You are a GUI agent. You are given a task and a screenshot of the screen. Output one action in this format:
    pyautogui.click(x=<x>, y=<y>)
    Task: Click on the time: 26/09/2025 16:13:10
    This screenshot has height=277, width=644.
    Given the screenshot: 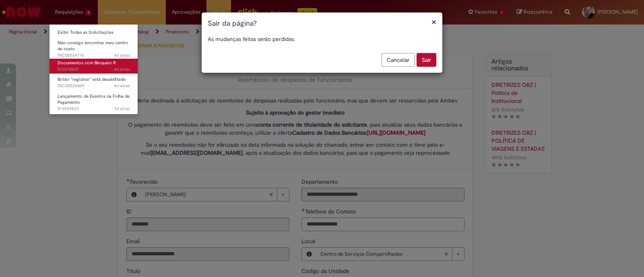 What is the action you would take?
    pyautogui.click(x=122, y=55)
    